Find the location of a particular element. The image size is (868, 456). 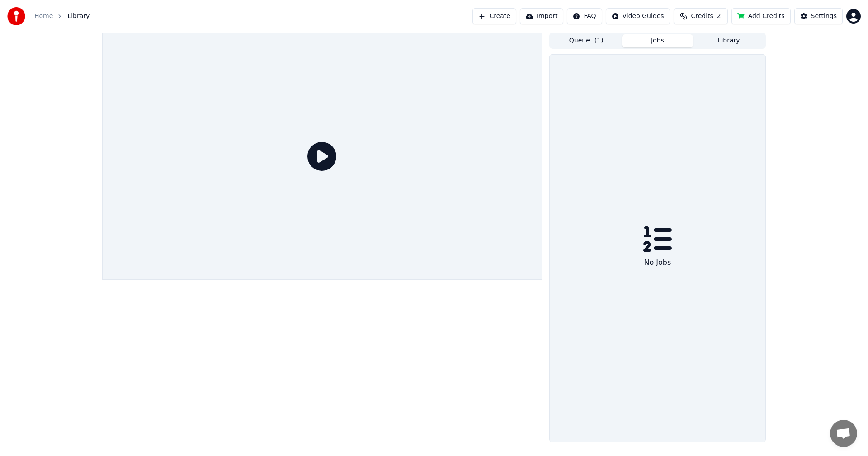

nav: breadcrumb is located at coordinates (62, 16).